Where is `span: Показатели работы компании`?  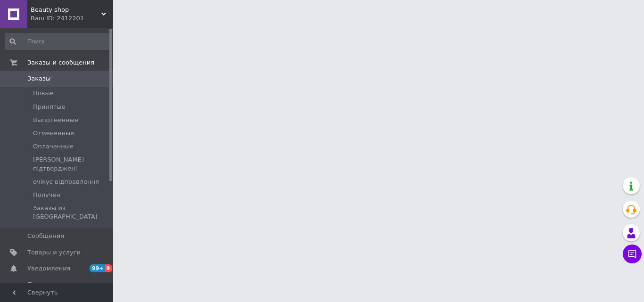
span: Показатели работы компании is located at coordinates (57, 289).